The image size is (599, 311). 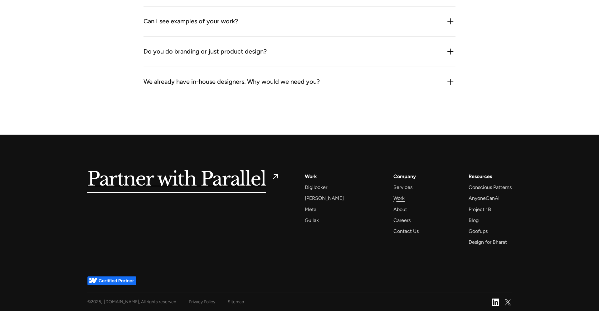 What do you see at coordinates (402, 220) in the screenshot?
I see `div: Careers` at bounding box center [402, 220].